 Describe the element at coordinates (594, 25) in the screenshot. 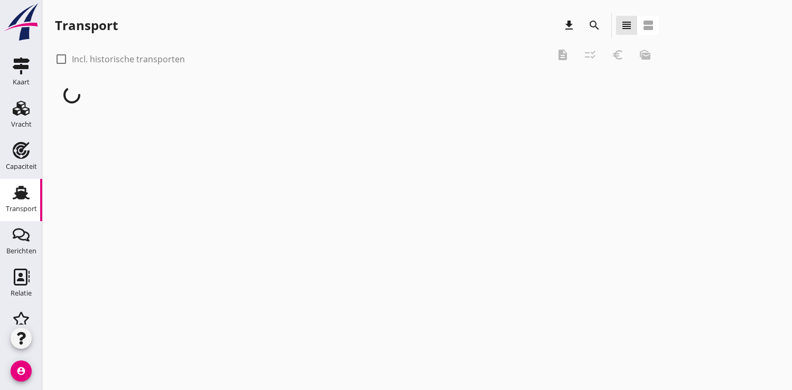

I see `i: search` at that location.